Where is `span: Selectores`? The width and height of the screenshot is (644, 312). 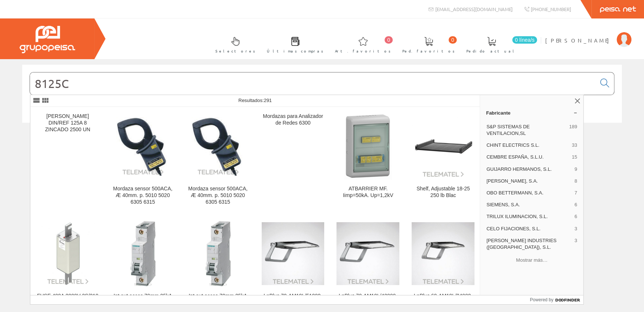 span: Selectores is located at coordinates (235, 51).